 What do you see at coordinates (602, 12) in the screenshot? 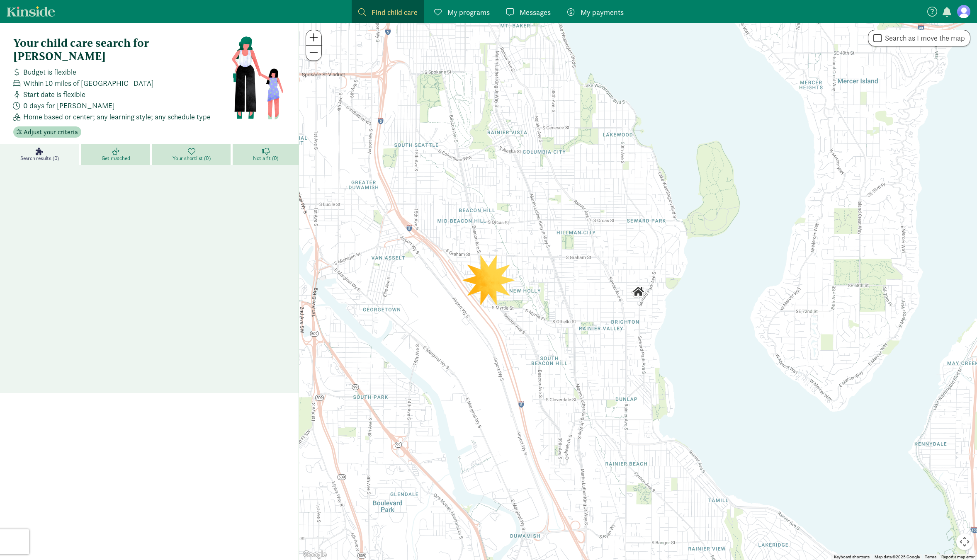
I see `span: My payments` at bounding box center [602, 12].